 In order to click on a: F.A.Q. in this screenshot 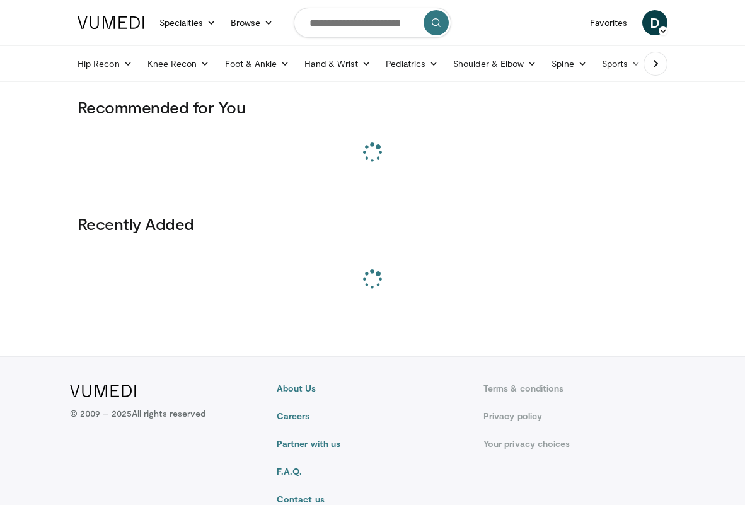, I will do `click(372, 471)`.